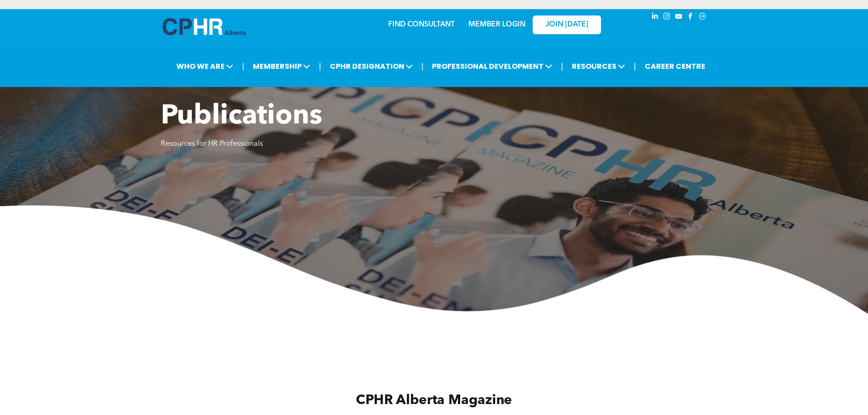 This screenshot has height=415, width=868. What do you see at coordinates (371, 66) in the screenshot?
I see `span: CPHR DESIGNATION` at bounding box center [371, 66].